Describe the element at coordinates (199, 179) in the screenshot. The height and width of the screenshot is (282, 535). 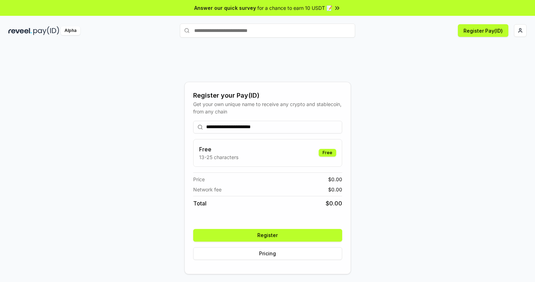
I see `span: Price` at that location.